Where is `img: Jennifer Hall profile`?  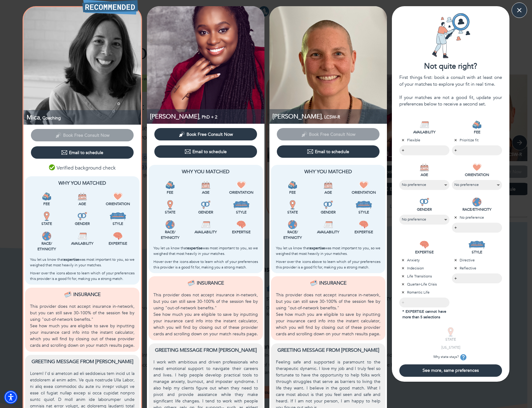
img: Jennifer Hall profile is located at coordinates (206, 65).